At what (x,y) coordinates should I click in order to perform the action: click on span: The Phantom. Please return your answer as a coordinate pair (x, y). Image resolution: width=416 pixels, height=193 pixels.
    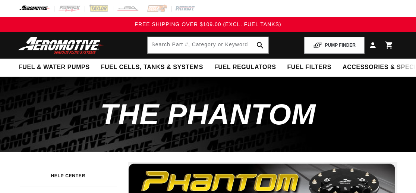
    Looking at the image, I should click on (208, 114).